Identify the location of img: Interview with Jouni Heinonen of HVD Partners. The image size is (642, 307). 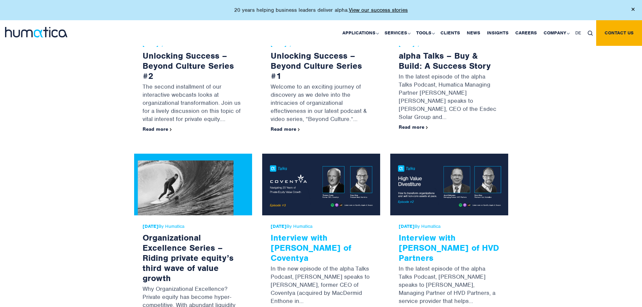
(449, 184).